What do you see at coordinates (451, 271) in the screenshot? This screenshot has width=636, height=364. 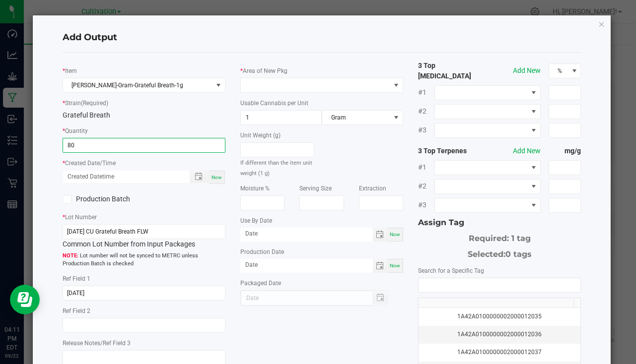 I see `label: Search for a Specific Tag` at bounding box center [451, 271].